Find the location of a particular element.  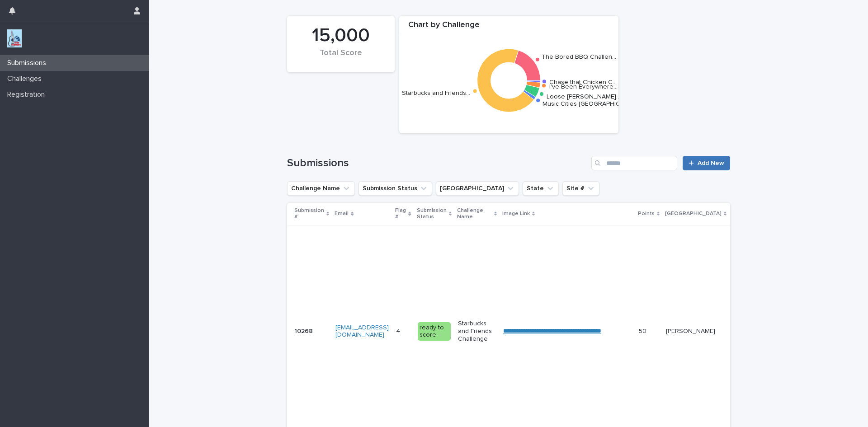

div: Search is located at coordinates (634, 163).